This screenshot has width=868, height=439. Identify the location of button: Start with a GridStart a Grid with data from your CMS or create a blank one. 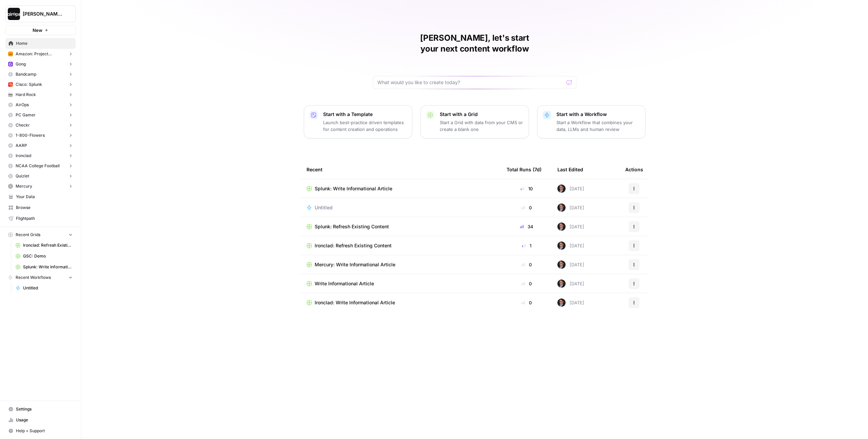
(475, 122).